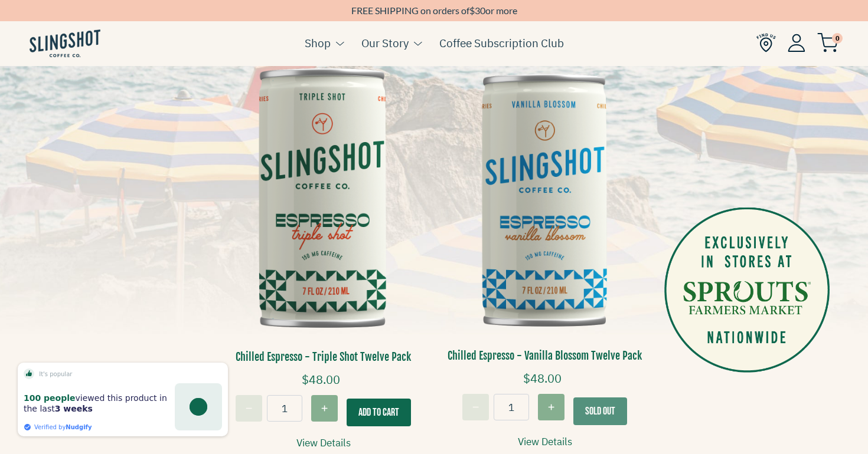  Describe the element at coordinates (501, 43) in the screenshot. I see `a: Coffee Subscription Club` at that location.